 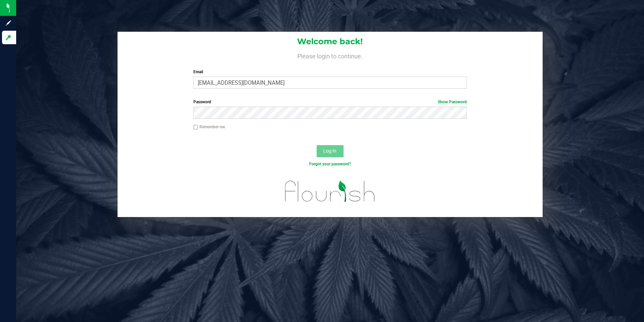 I want to click on button: Log In, so click(x=330, y=151).